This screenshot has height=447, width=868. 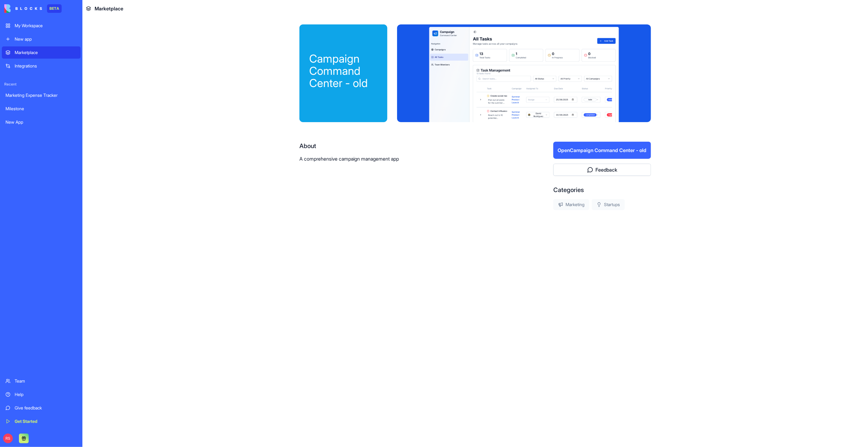 What do you see at coordinates (602, 150) in the screenshot?
I see `a: OpenCampaign Command Center - old` at bounding box center [602, 150].